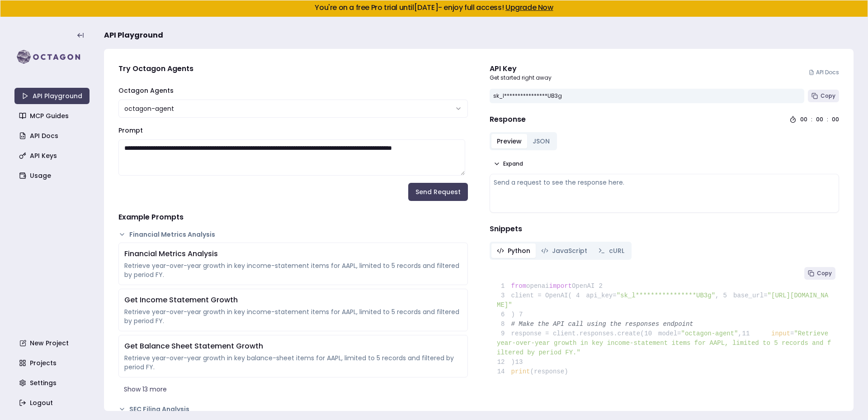 This screenshot has height=420, width=868. I want to click on span: openai, so click(537, 286).